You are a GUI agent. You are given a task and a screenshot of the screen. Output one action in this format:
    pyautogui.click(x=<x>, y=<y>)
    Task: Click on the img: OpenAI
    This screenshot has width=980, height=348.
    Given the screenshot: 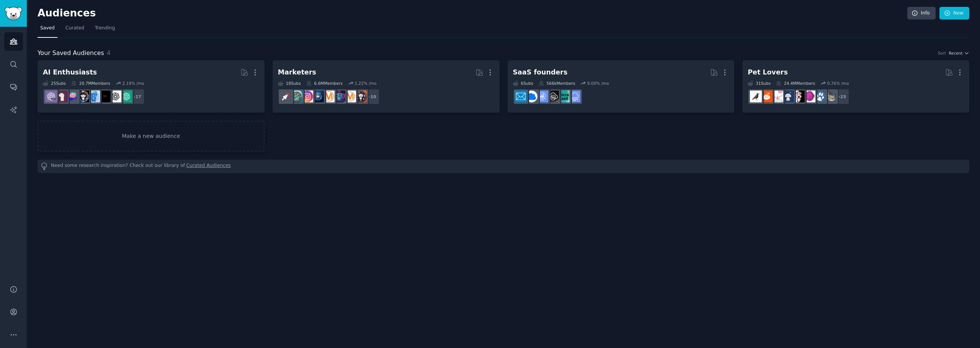 What is the action you would take?
    pyautogui.click(x=115, y=96)
    